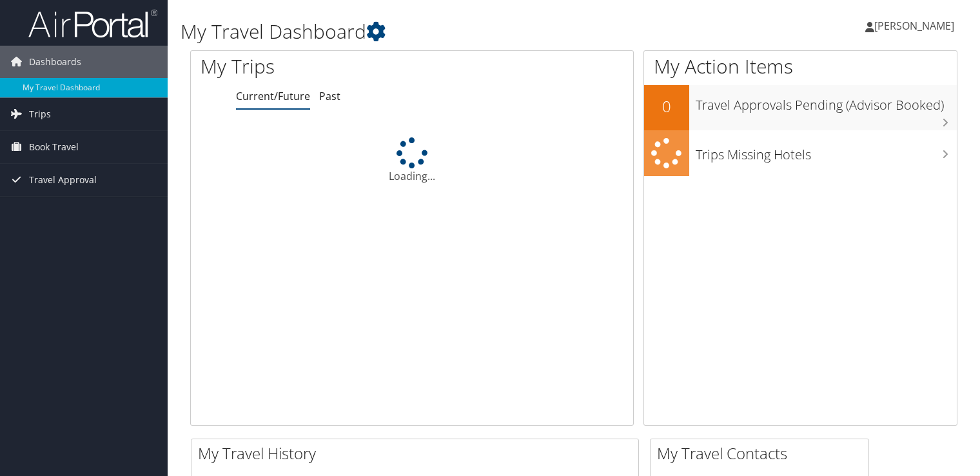 The image size is (980, 476). What do you see at coordinates (93, 23) in the screenshot?
I see `img: airportal-logo.png` at bounding box center [93, 23].